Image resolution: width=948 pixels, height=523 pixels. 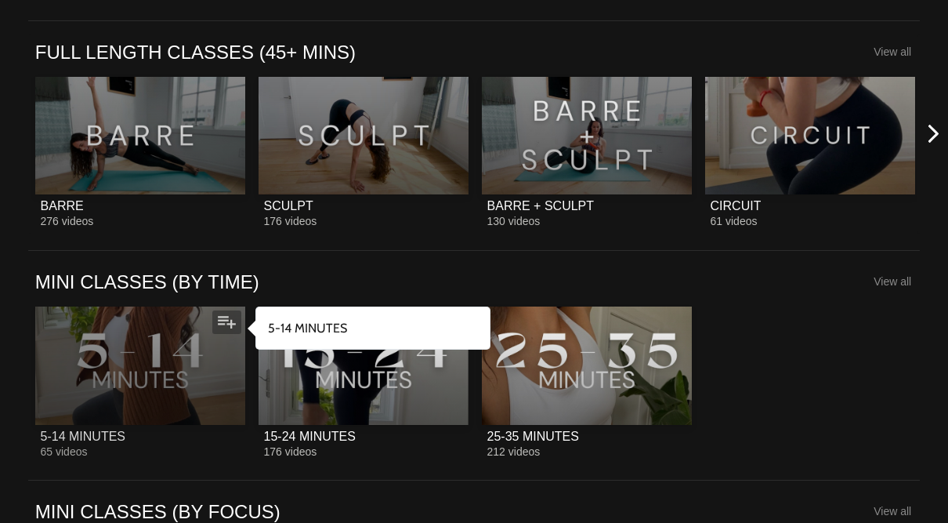 What do you see at coordinates (147, 281) in the screenshot?
I see `a: MINI CLASSES (BY TIME)` at bounding box center [147, 281].